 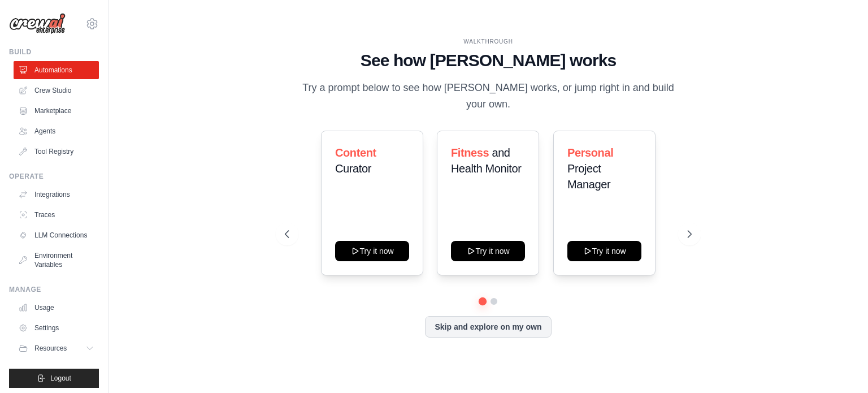 What do you see at coordinates (60, 378) in the screenshot?
I see `span: Logout` at bounding box center [60, 378].